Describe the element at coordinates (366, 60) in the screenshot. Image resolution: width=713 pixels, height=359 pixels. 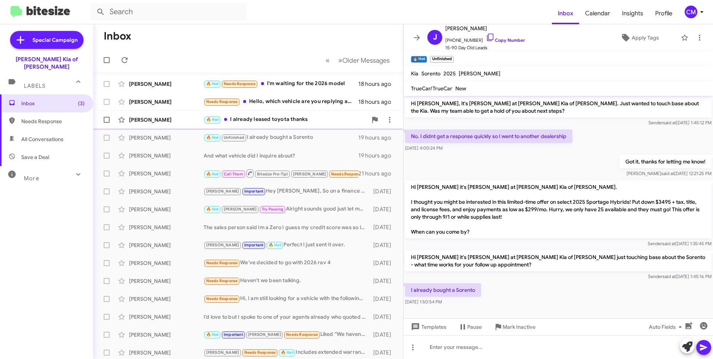
I see `span: Older Messages` at that location.